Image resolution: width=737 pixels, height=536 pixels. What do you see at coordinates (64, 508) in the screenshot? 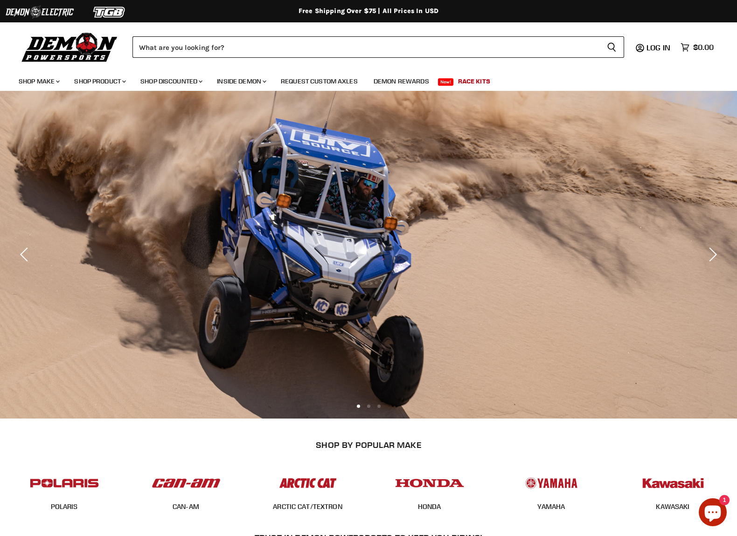
I see `span: POLARIS` at bounding box center [64, 508].